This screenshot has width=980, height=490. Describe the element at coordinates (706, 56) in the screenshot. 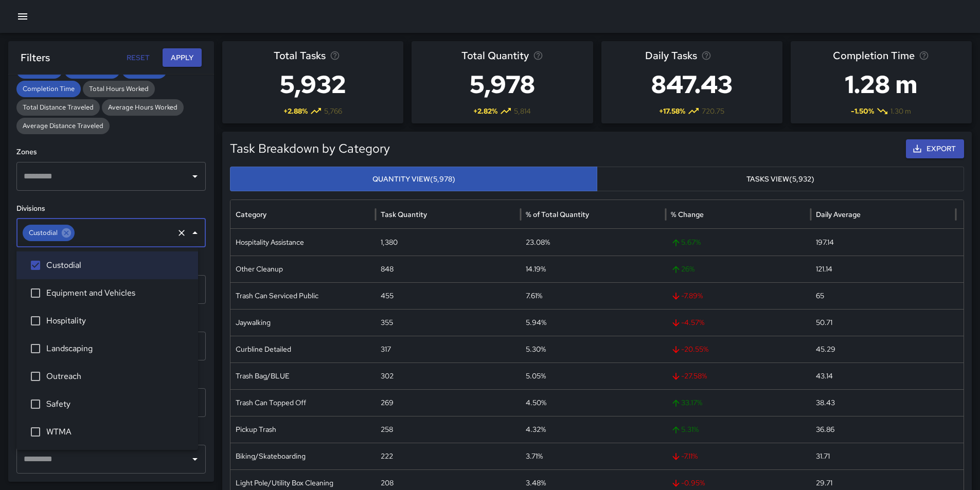

I see `svg: Average number of tasks per day in the selected period, compared to the previous period.` at that location.